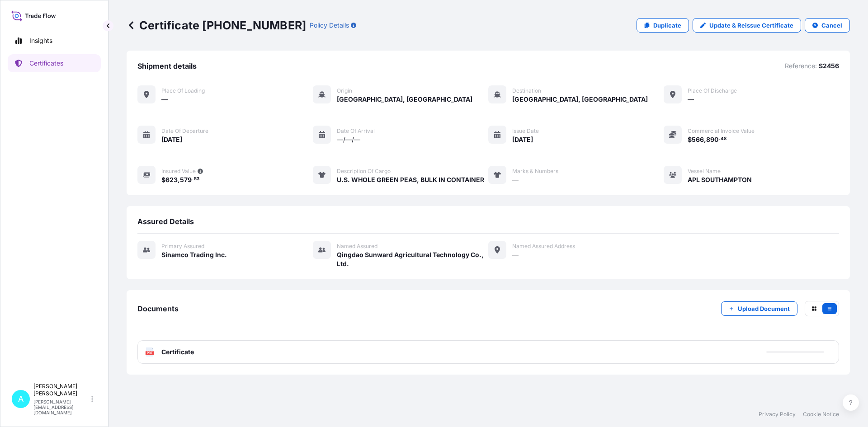  I want to click on span: U.S. WHOLE GREEN PEAS, BULK IN CONTAINER, so click(410, 179).